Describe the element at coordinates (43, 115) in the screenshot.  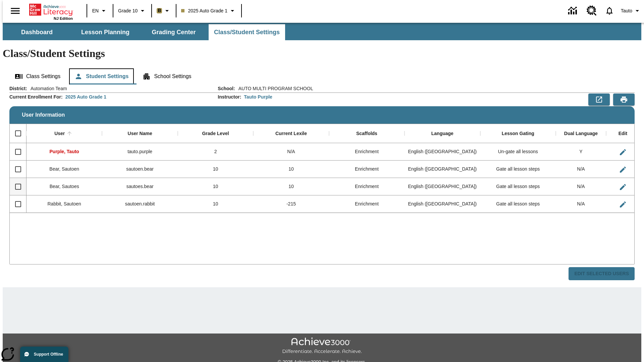
I see `span: User Information` at that location.